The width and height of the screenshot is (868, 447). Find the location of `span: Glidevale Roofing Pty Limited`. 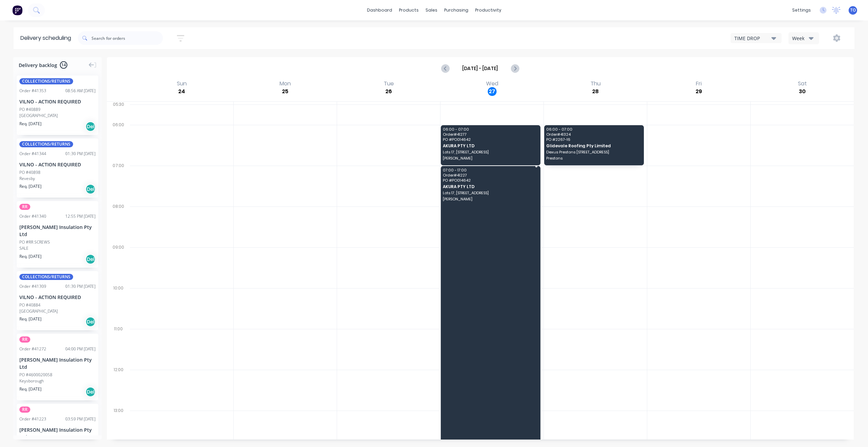

span: Glidevale Roofing Pty Limited is located at coordinates (594, 146).